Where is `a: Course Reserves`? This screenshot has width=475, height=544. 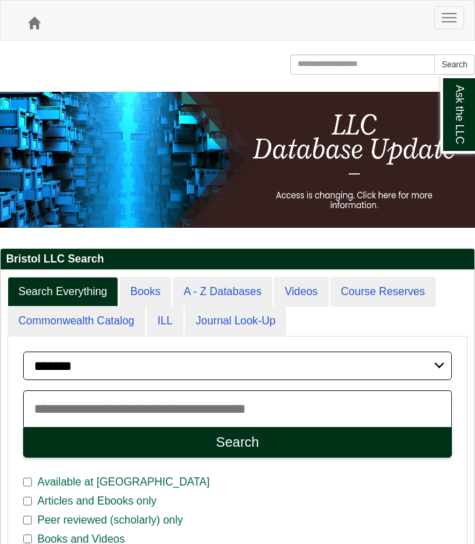 a: Course Reserves is located at coordinates (383, 292).